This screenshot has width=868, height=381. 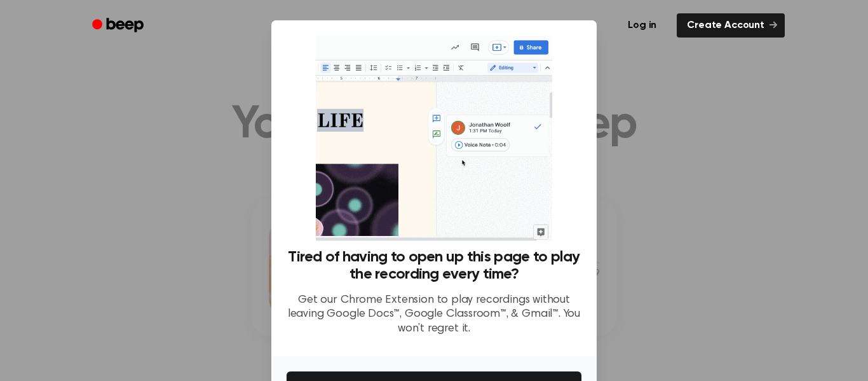 What do you see at coordinates (642, 25) in the screenshot?
I see `a: Log in` at bounding box center [642, 25].